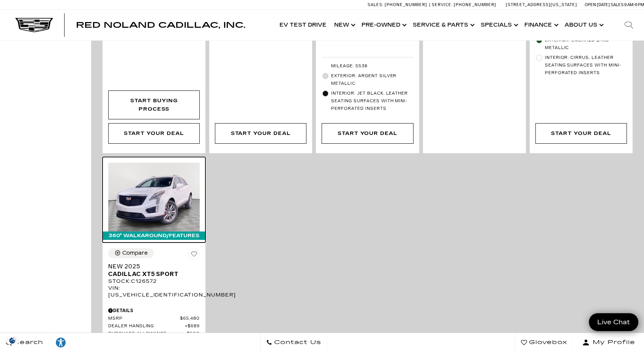 This screenshot has height=352, width=644. Describe the element at coordinates (154, 105) in the screenshot. I see `div: Start Buying Process` at that location.